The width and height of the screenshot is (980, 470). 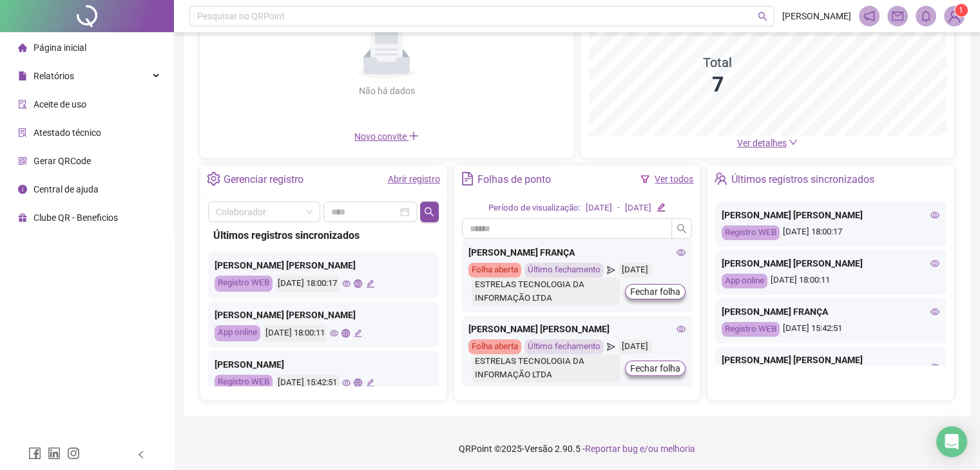 I want to click on span: Versão, so click(x=539, y=449).